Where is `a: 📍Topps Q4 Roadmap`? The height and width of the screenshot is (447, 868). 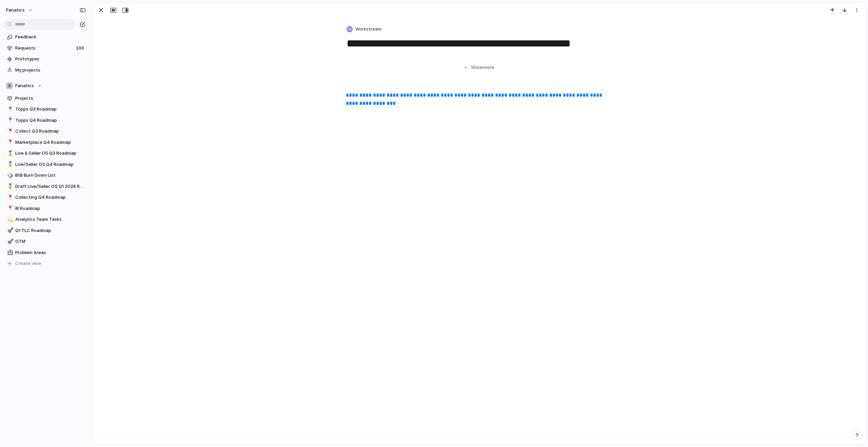 a: 📍Topps Q4 Roadmap is located at coordinates (46, 121).